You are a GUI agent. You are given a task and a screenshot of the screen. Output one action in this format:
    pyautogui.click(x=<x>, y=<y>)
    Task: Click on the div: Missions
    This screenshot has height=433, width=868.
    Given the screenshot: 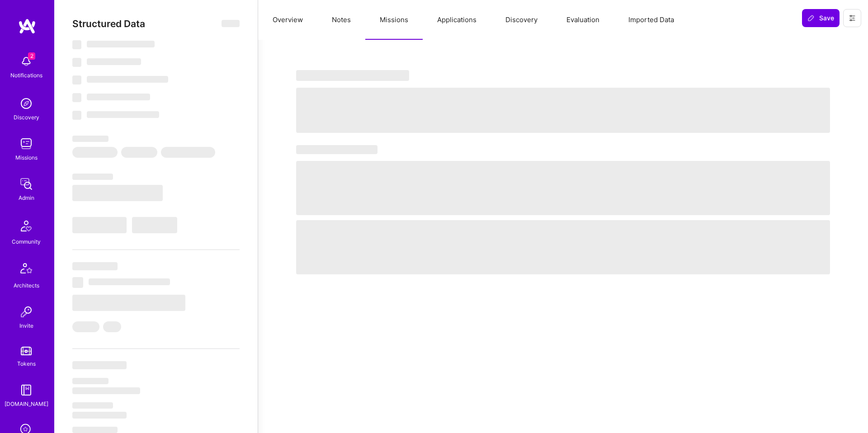 What is the action you would take?
    pyautogui.click(x=27, y=157)
    